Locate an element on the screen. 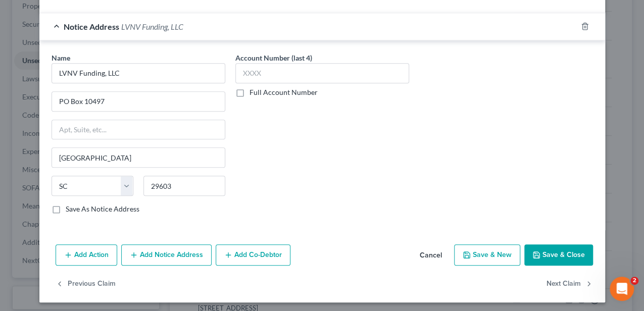 The image size is (644, 311). button: Add Co-Debtor is located at coordinates (253, 255).